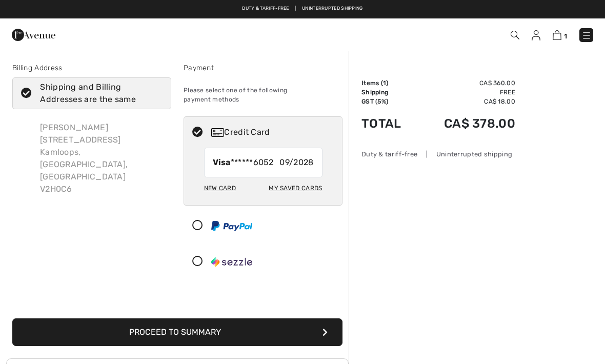 The width and height of the screenshot is (605, 364). What do you see at coordinates (560, 35) in the screenshot?
I see `a: 1` at bounding box center [560, 35].